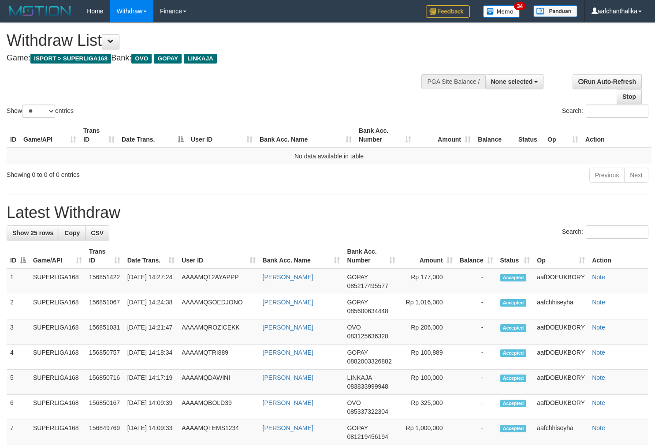 This screenshot has height=446, width=655. Describe the element at coordinates (427, 306) in the screenshot. I see `td: Rp 1,016,000` at that location.